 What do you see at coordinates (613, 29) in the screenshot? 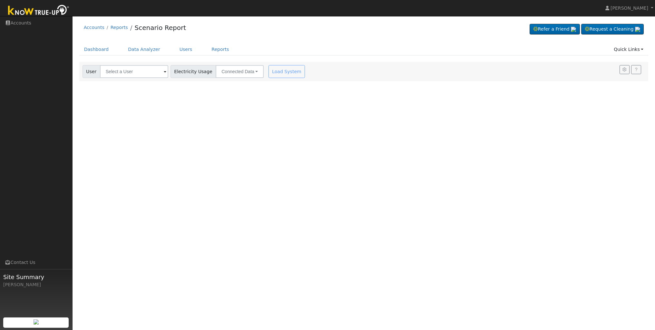
I see `a: Request a Cleaning` at bounding box center [613, 29].